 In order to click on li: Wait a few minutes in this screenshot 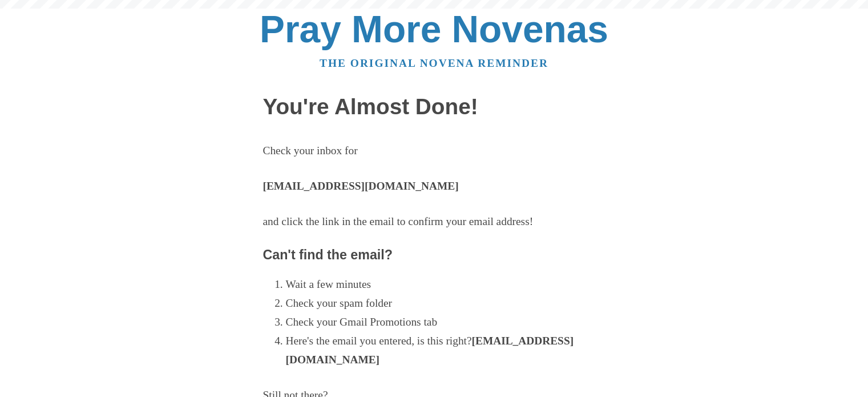, I will do `click(446, 284)`.